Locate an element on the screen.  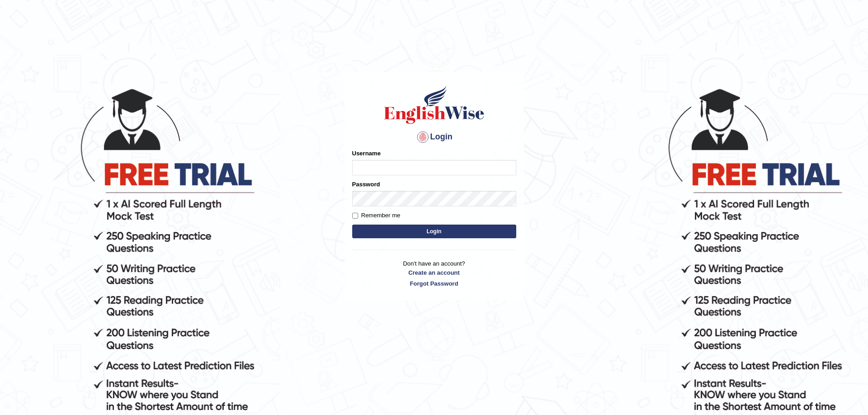
button: Login is located at coordinates (434, 232).